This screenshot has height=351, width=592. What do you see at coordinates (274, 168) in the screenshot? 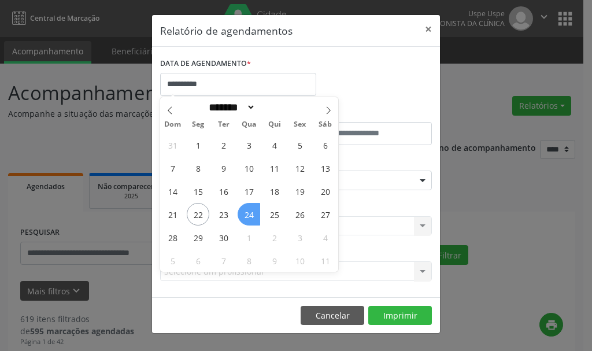
I see `span: Setembro 11, 2025` at bounding box center [274, 168].